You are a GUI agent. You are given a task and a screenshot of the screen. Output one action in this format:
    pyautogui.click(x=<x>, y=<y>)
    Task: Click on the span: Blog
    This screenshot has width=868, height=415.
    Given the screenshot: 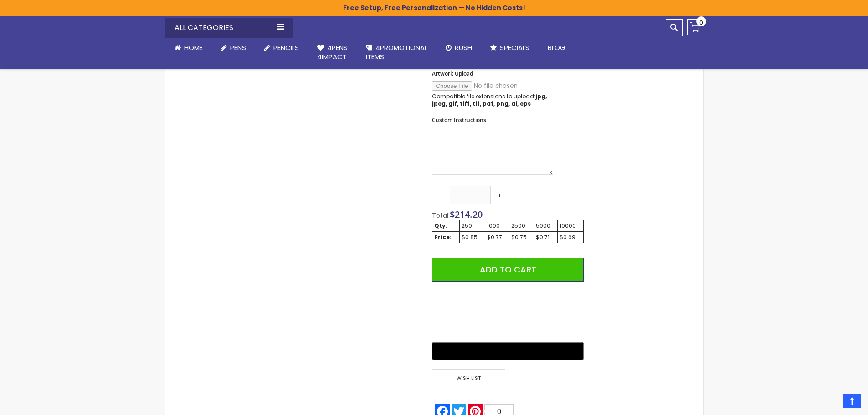 What is the action you would take?
    pyautogui.click(x=556, y=47)
    